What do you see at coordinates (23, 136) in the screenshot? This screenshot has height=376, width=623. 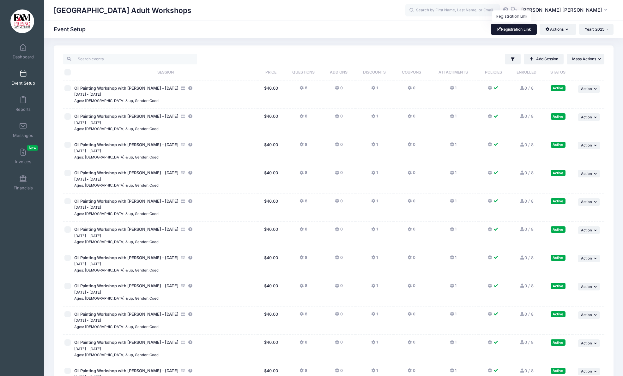 I see `span: Messages` at bounding box center [23, 136].